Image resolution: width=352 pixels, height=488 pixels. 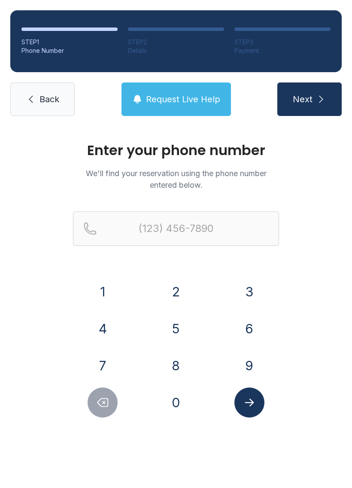 I want to click on button: 3, so click(x=250, y=292).